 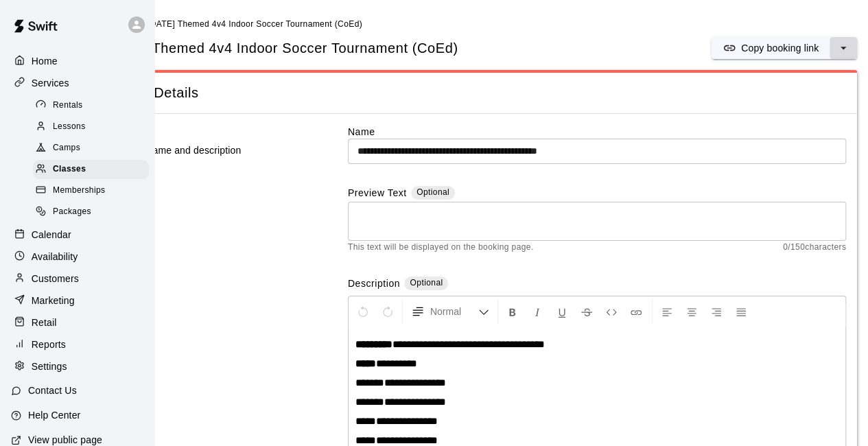 What do you see at coordinates (716, 312) in the screenshot?
I see `button: Right Align` at bounding box center [716, 312].